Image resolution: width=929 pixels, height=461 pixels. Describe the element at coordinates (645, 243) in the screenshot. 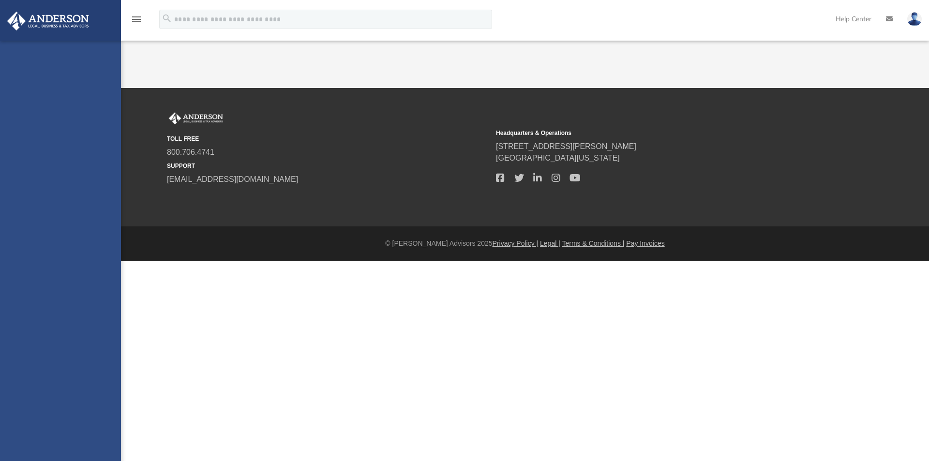

I see `a: Pay Invoices` at that location.